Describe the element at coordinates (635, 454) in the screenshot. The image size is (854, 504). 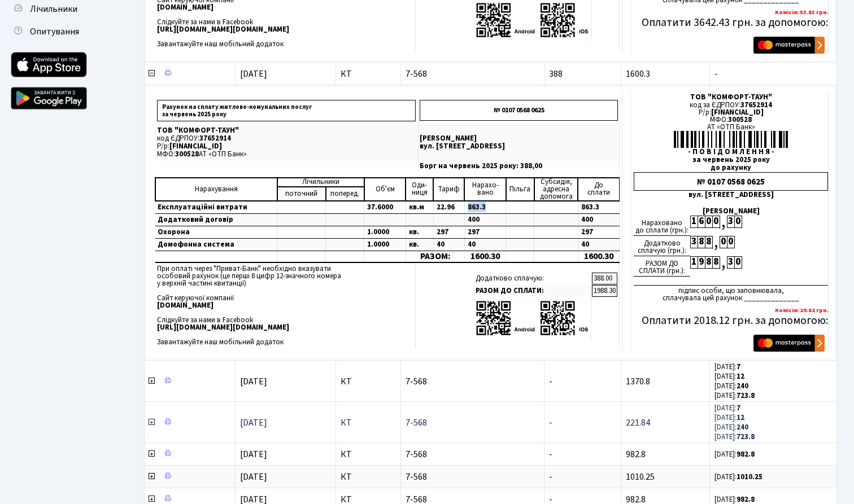
I see `span: 982.8` at that location.